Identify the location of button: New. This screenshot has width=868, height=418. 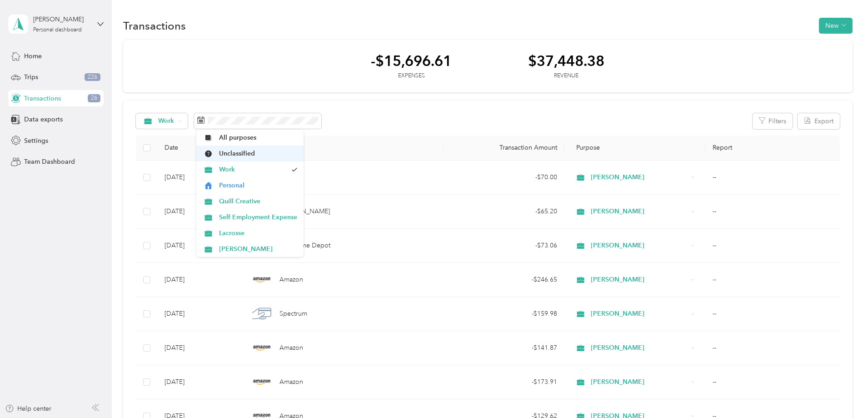
(836, 26).